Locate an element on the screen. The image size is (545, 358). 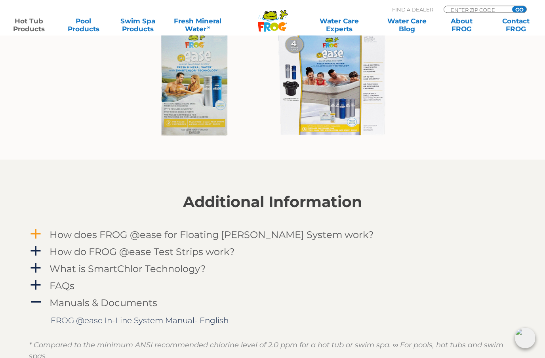
a: a How do FROG @ease Test Strips work? is located at coordinates (273, 252).